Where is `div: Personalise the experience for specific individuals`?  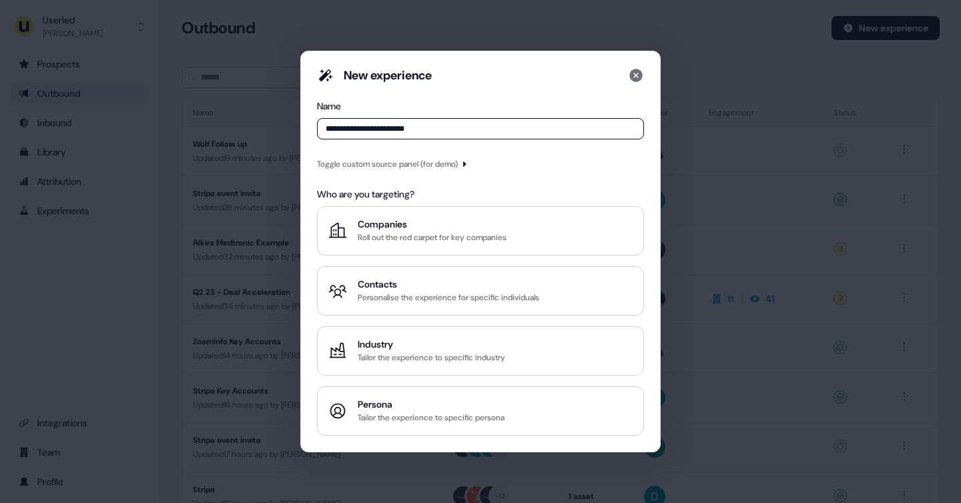 div: Personalise the experience for specific individuals is located at coordinates (449, 298).